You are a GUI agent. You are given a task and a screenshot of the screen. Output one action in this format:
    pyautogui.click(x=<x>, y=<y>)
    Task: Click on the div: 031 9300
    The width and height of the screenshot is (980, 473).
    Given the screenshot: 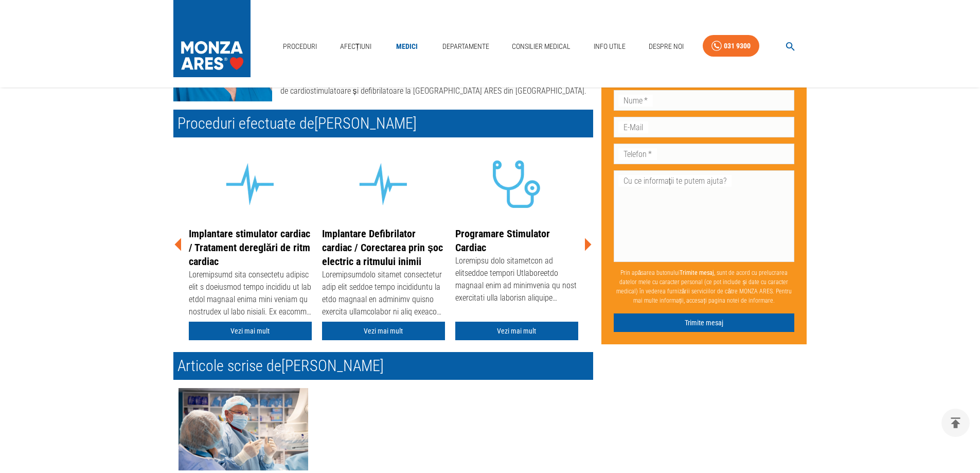 What is the action you would take?
    pyautogui.click(x=737, y=46)
    